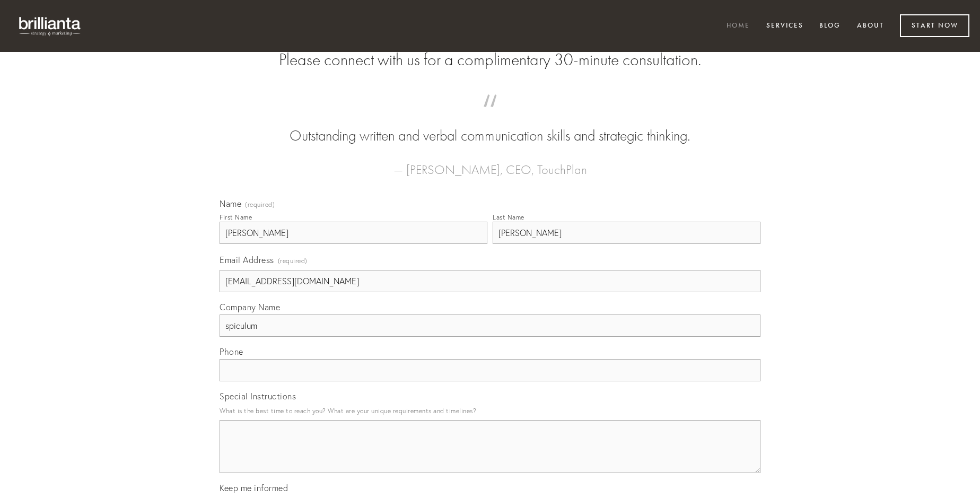 The image size is (980, 498). Describe the element at coordinates (253, 488) in the screenshot. I see `span: Keep me informed` at that location.